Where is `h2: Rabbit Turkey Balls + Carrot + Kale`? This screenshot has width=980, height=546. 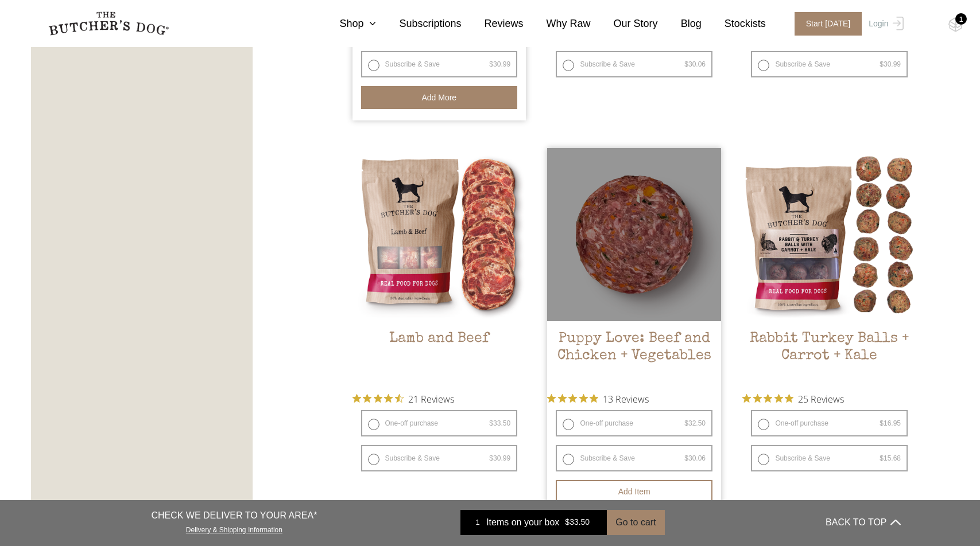
h2: Rabbit Turkey Balls + Carrot + Kale is located at coordinates (829, 357).